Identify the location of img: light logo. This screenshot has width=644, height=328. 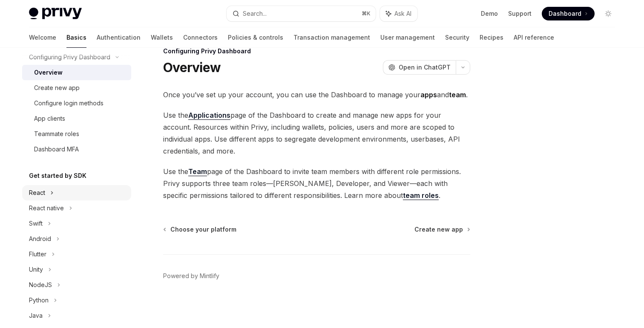
(55, 14).